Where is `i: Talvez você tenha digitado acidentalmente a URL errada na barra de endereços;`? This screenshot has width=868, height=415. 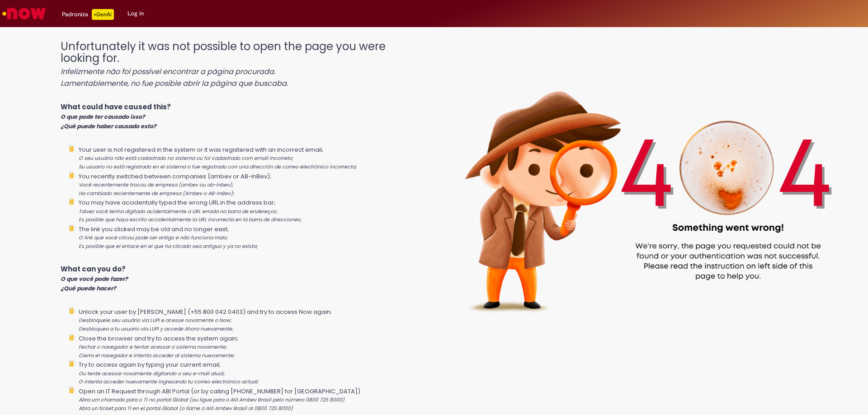 i: Talvez você tenha digitado acidentalmente a URL errada na barra de endereços; is located at coordinates (178, 211).